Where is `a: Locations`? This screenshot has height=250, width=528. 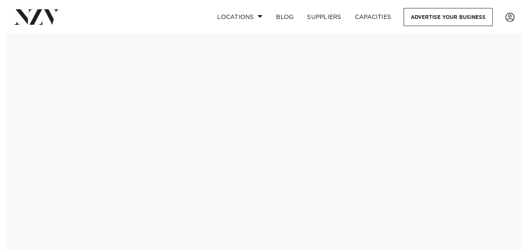 a: Locations is located at coordinates (240, 17).